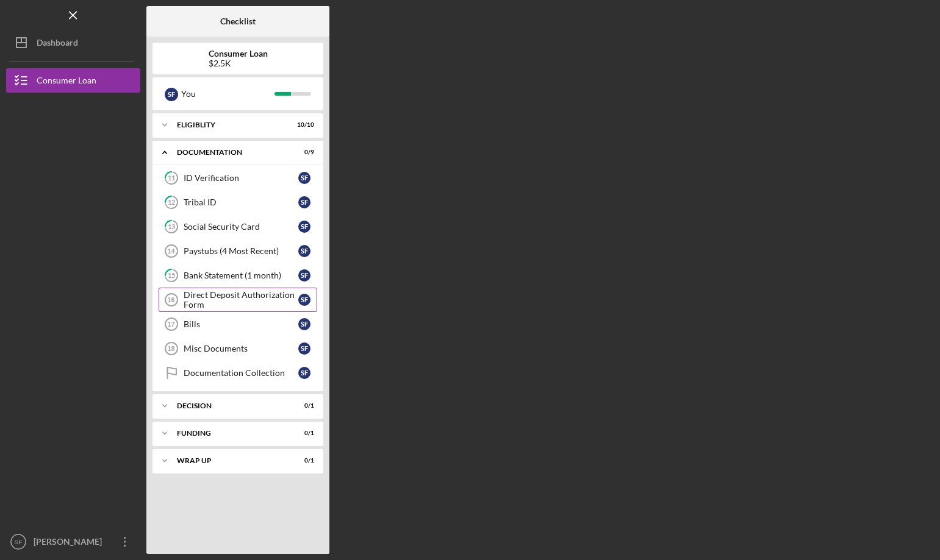  What do you see at coordinates (238, 227) in the screenshot?
I see `a: 13Social Security CardSF` at bounding box center [238, 227].